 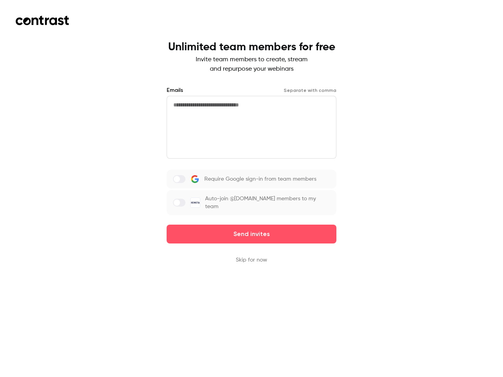 What do you see at coordinates (251, 47) in the screenshot?
I see `h1: Unlimited team members for free` at bounding box center [251, 47].